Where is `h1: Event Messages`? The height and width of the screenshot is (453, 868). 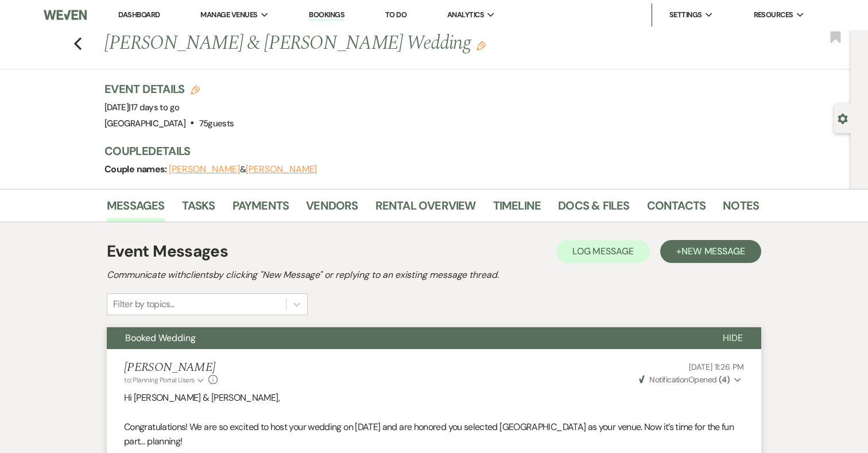
h1: Event Messages is located at coordinates (167, 251).